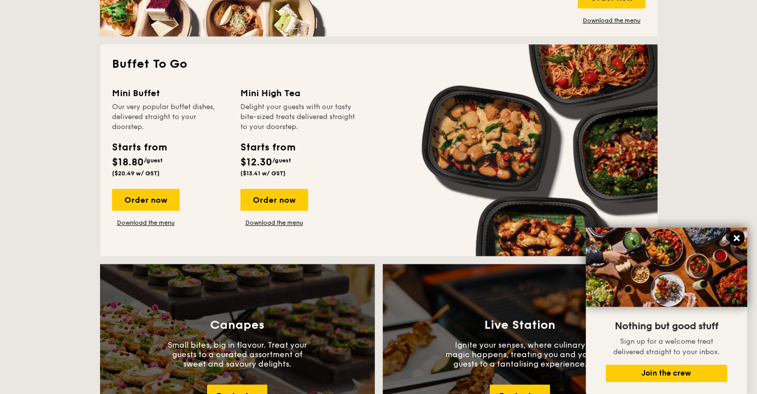  I want to click on span: ($13.41 w/ GST), so click(263, 173).